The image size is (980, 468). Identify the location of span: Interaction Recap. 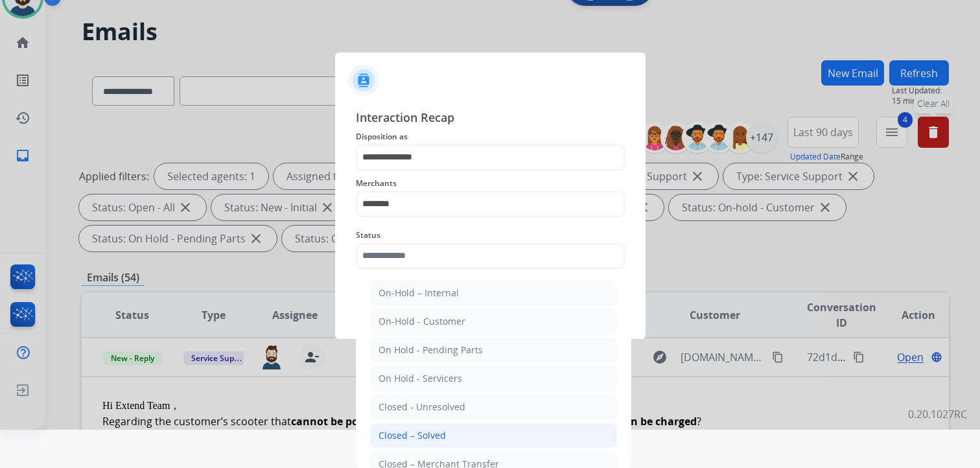
(490, 118).